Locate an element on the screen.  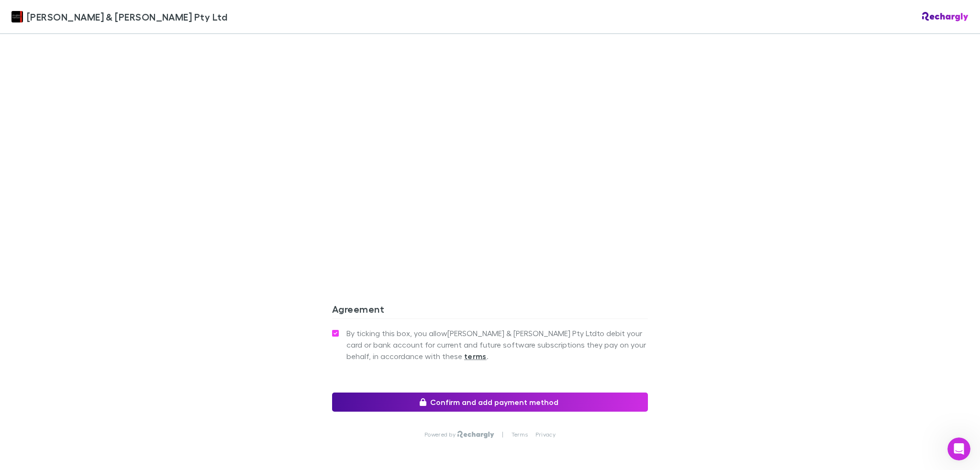
p: Terms is located at coordinates (520, 434).